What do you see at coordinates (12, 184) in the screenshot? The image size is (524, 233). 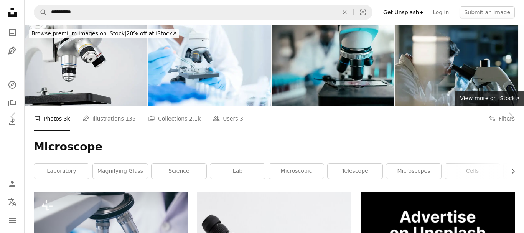 I see `a: Log in / Sign up` at bounding box center [12, 184].